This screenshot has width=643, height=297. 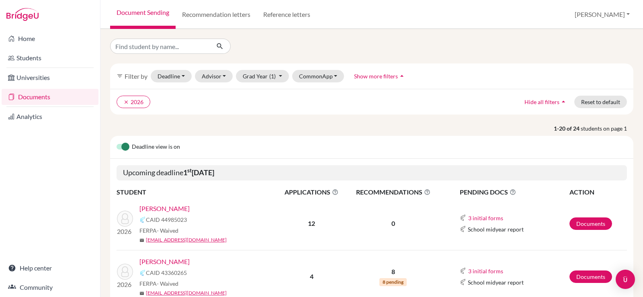 I want to click on i: filter_list, so click(x=120, y=76).